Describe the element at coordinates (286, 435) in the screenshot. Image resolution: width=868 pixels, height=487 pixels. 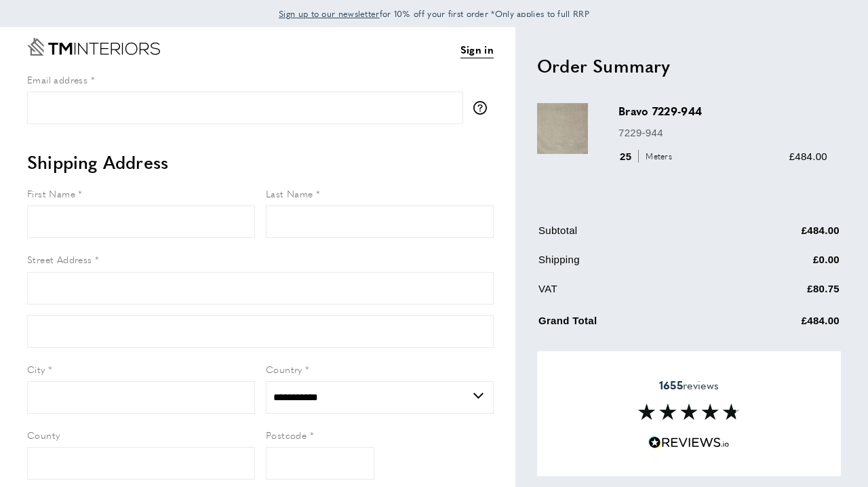
I see `span: Postcode` at that location.